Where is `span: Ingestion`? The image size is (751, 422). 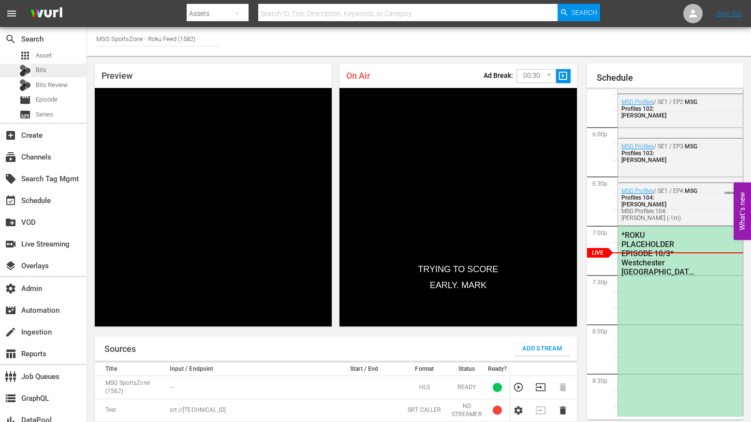 span: Ingestion is located at coordinates (11, 332).